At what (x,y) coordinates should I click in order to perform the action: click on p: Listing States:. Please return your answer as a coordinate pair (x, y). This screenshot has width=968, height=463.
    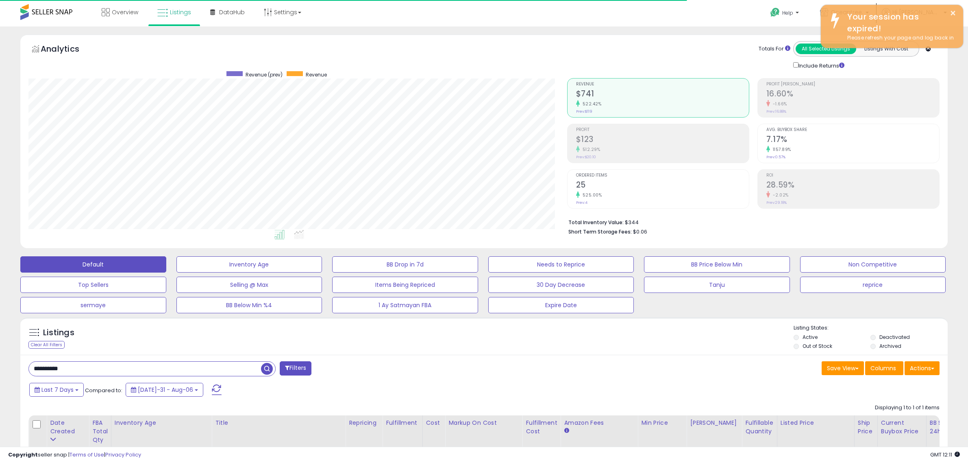
    Looking at the image, I should click on (870, 328).